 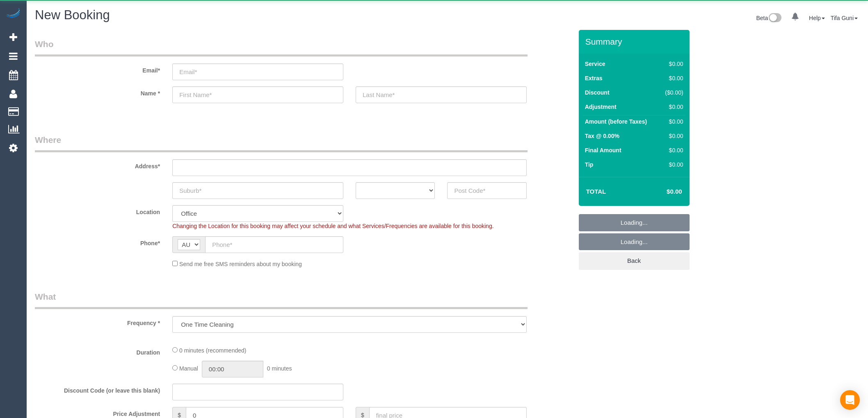 I want to click on img: Automaid Logo, so click(x=13, y=14).